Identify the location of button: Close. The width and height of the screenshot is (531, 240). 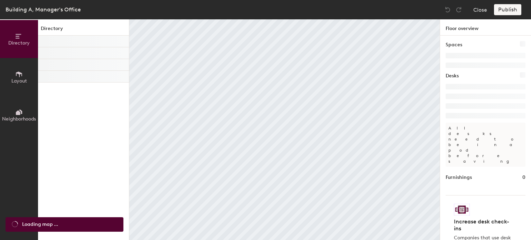
(480, 10).